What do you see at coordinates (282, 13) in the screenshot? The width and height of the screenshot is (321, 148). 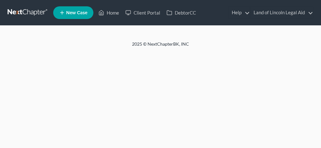 I see `a: Land of Lincoln Legal Aid` at bounding box center [282, 13].